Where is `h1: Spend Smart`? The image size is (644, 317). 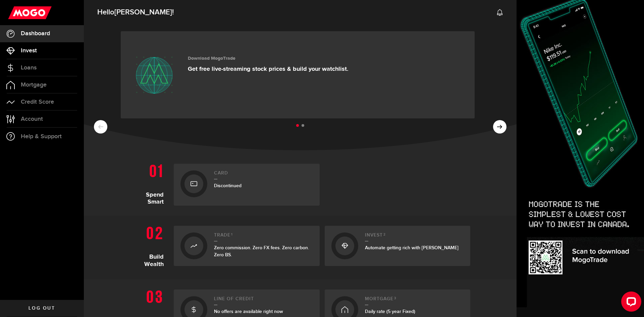 h1: Spend Smart is located at coordinates (149, 183).